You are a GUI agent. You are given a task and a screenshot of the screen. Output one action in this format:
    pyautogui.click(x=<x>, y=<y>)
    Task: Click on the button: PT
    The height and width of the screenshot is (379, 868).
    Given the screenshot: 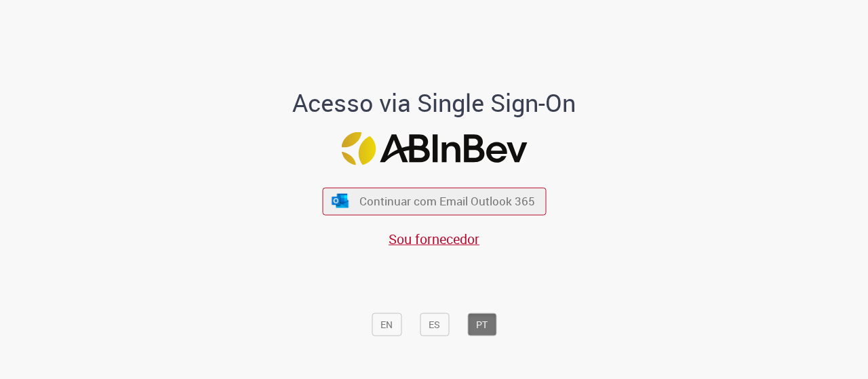 What is the action you would take?
    pyautogui.click(x=482, y=324)
    